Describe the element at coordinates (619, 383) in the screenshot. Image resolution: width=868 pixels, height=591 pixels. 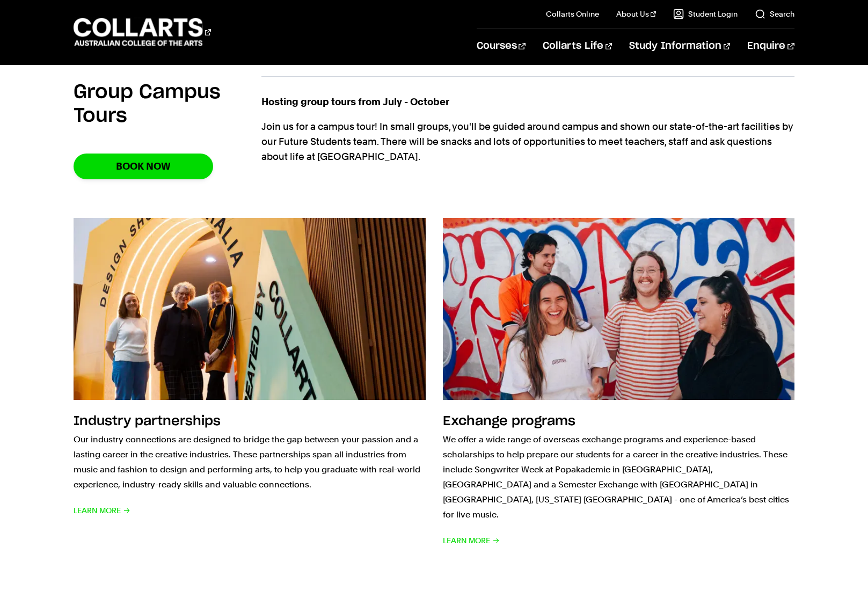
I see `a: Exchange programs We offer a wide range of overseas exchange programs and experience-based schola...` at that location.